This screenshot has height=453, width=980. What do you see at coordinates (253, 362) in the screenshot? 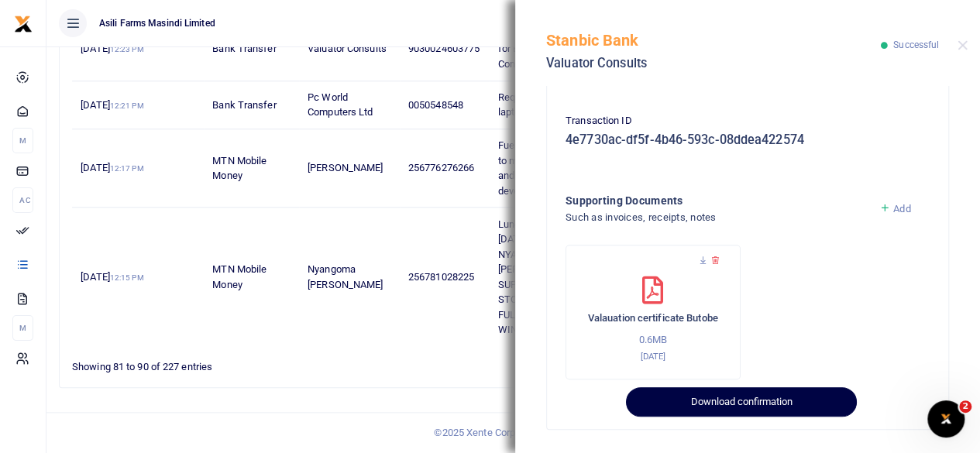
I see `div: Showing 81 to 90 of 227 entries` at bounding box center [253, 362].